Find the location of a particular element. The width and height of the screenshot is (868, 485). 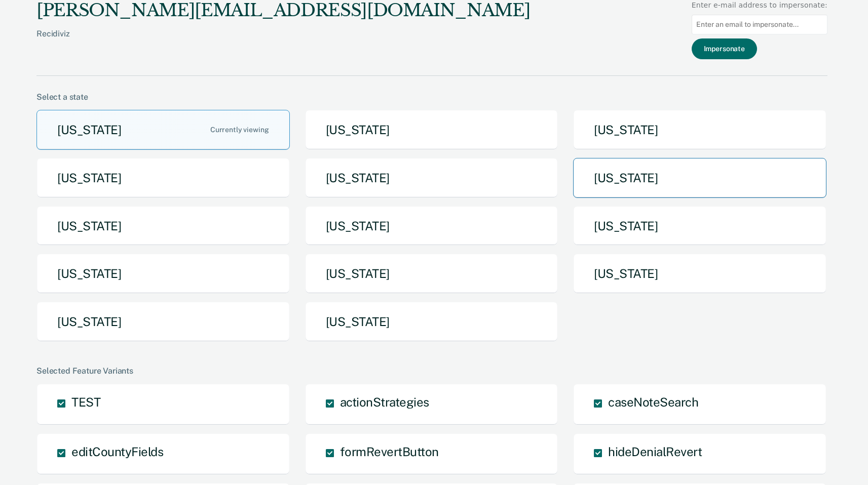

span: hideDenialRevert is located at coordinates (655, 452).